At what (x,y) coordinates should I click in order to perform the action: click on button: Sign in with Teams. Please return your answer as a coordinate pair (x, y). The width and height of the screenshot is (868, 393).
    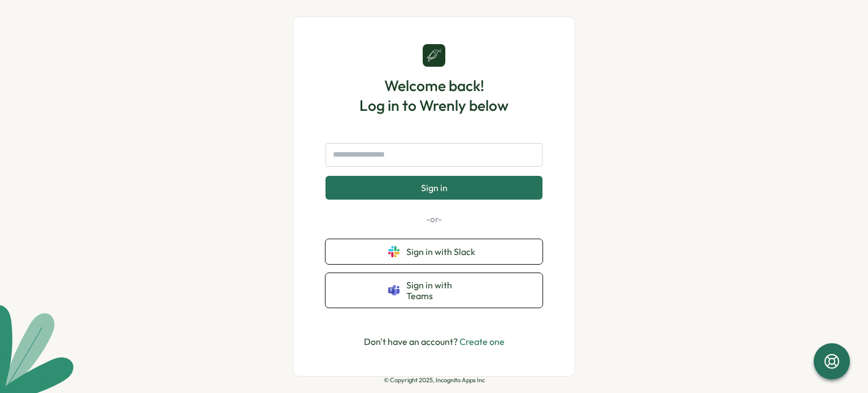
    Looking at the image, I should click on (434, 290).